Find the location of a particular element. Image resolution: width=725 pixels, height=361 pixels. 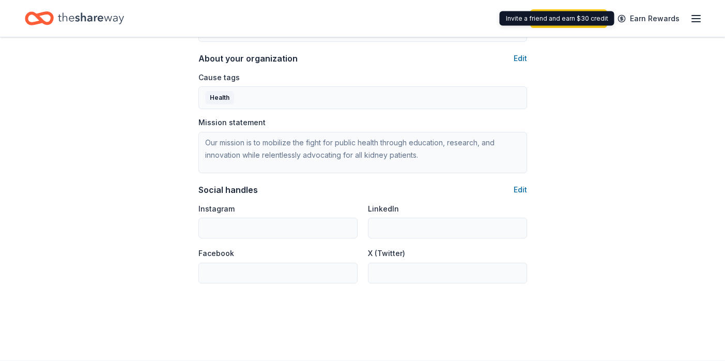

label: Mission statement is located at coordinates (232, 122).